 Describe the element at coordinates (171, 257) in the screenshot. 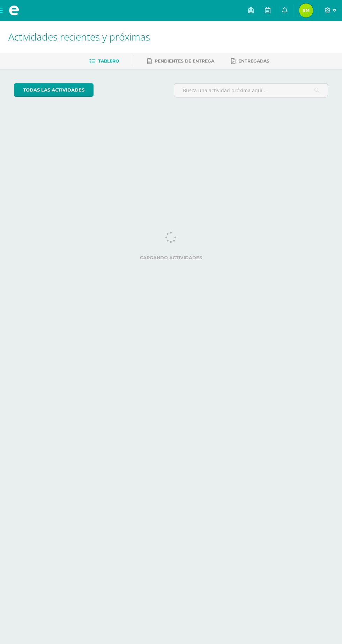

I see `label: Cargando actividades` at that location.